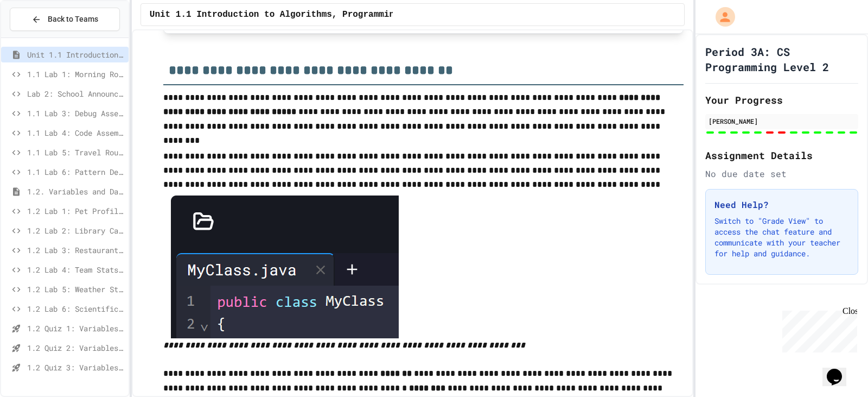  What do you see at coordinates (75, 113) in the screenshot?
I see `span: 1.1 Lab 3: Debug Assembly` at bounding box center [75, 113].